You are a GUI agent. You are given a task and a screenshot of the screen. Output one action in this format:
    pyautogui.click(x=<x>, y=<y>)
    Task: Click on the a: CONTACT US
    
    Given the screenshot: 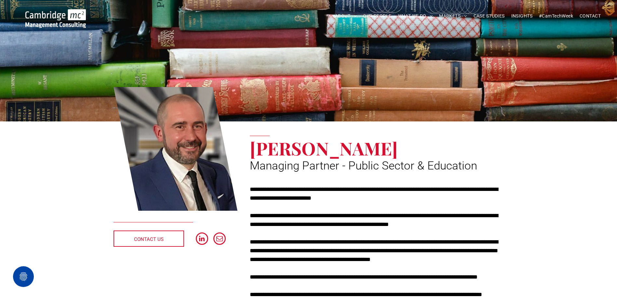 What is the action you would take?
    pyautogui.click(x=149, y=239)
    